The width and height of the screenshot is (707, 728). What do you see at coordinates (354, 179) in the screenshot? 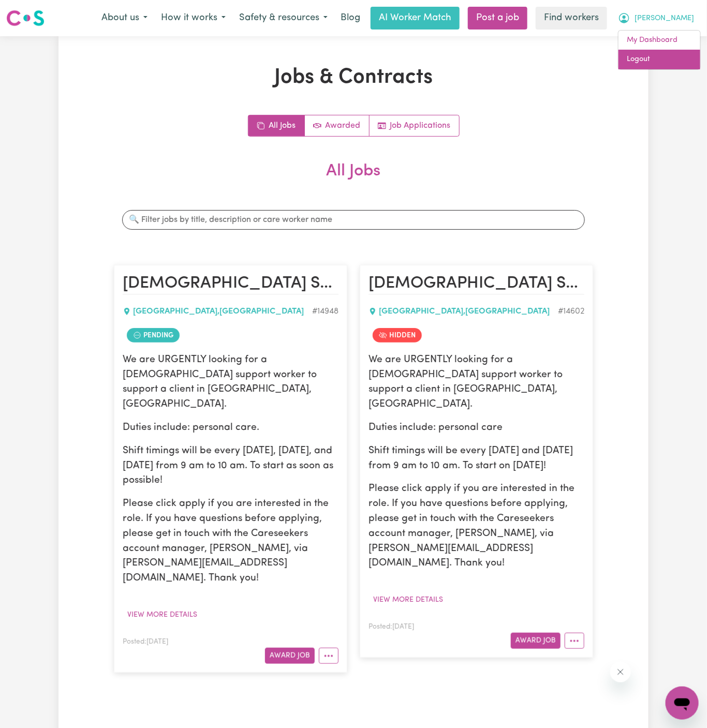
I see `h2: All Jobs` at bounding box center [354, 179].